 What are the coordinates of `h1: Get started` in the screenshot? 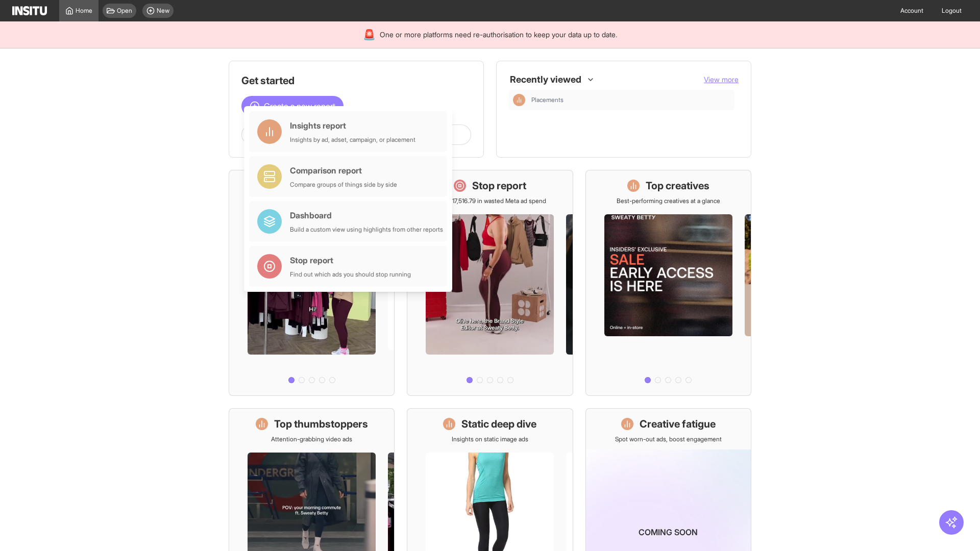 It's located at (356, 81).